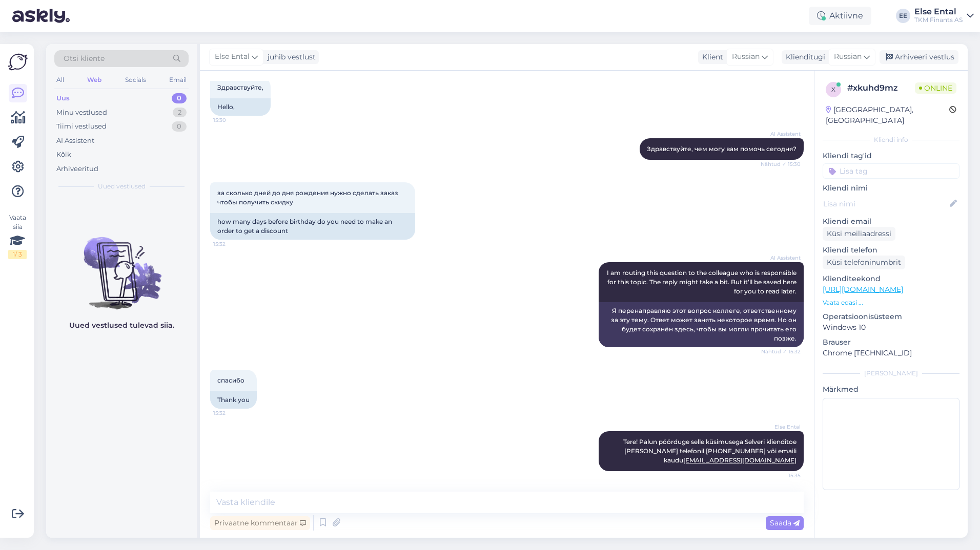 Image resolution: width=980 pixels, height=550 pixels. I want to click on div: Я перенаправляю этот вопрос коллеге, ответственному за эту тему. Ответ может занять некоторое вре..., so click(701, 325).